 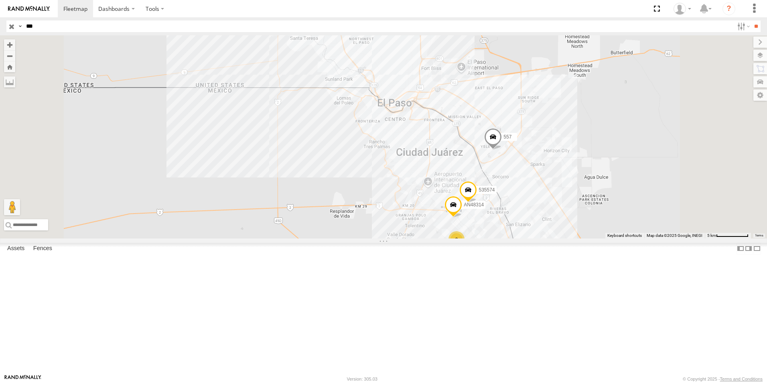 I want to click on button: Map Scale: 5 km per 77 pixels, so click(x=728, y=236).